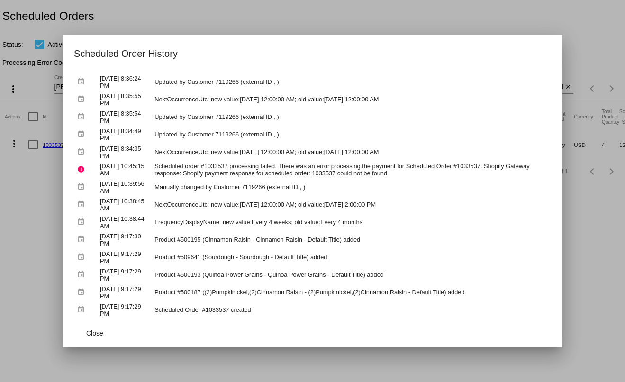 This screenshot has height=382, width=625. I want to click on h1: Scheduled Order History, so click(312, 54).